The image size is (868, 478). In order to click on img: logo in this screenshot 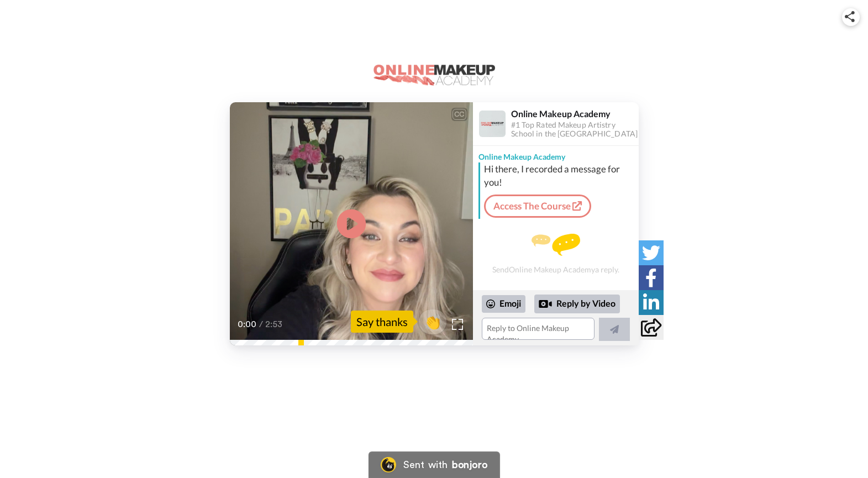, I will do `click(434, 75)`.